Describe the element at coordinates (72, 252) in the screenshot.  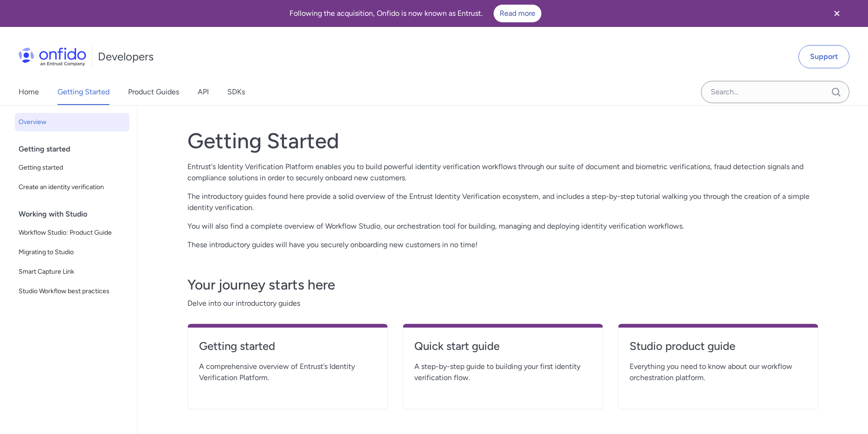
I see `span: Migrating to Studio` at that location.